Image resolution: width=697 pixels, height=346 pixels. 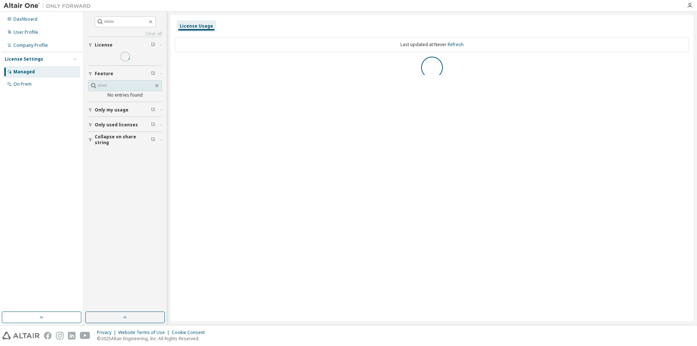 I want to click on div: User Profile, so click(x=26, y=32).